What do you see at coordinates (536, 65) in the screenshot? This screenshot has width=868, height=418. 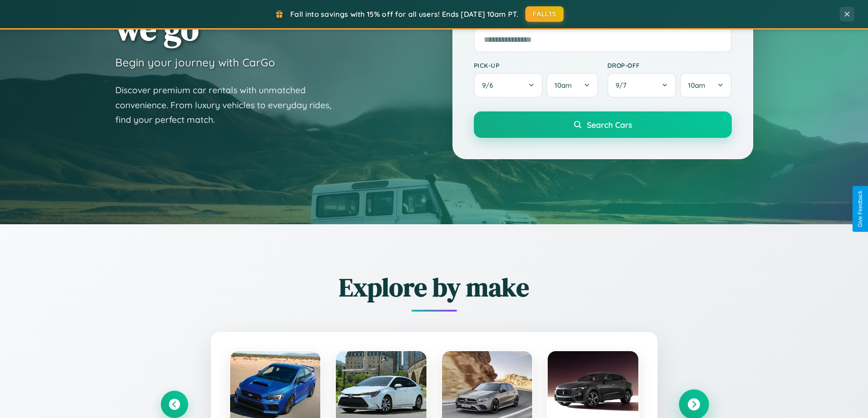 I see `label: Pick-up` at bounding box center [536, 65].